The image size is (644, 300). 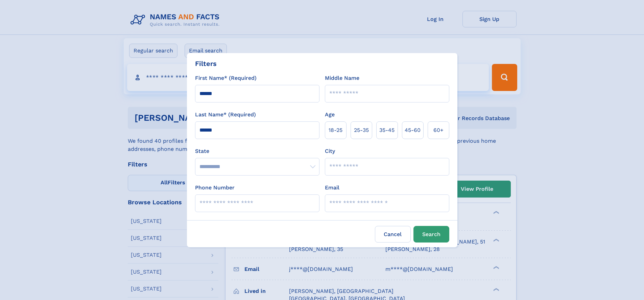 What do you see at coordinates (226, 78) in the screenshot?
I see `label: First Name* (Required)` at bounding box center [226, 78].